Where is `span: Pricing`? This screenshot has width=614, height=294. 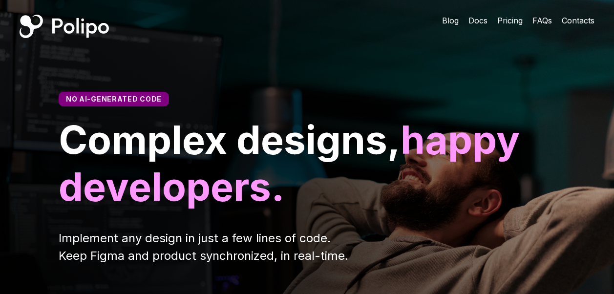
span: Pricing is located at coordinates (510, 21).